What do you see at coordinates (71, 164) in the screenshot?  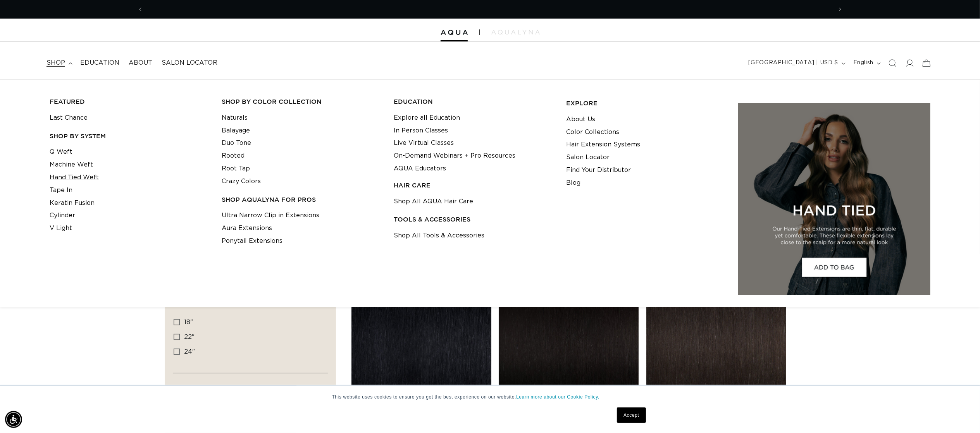 I see `a: Machine Weft` at bounding box center [71, 164].